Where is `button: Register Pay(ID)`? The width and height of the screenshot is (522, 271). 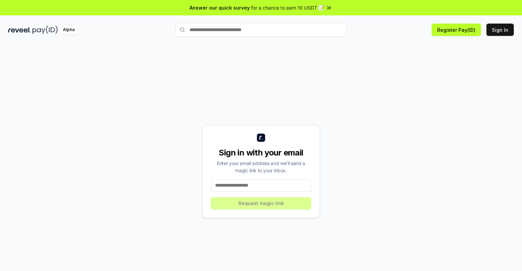
button: Register Pay(ID) is located at coordinates (456, 30).